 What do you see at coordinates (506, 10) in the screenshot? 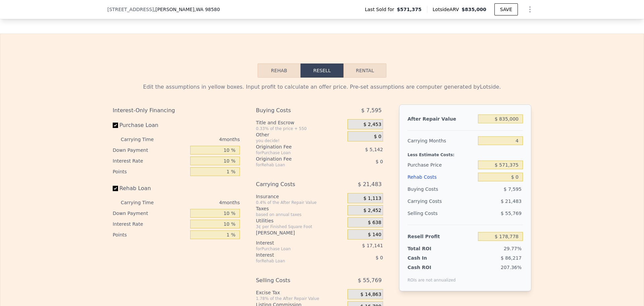
I see `button: SAVE` at bounding box center [506, 10].